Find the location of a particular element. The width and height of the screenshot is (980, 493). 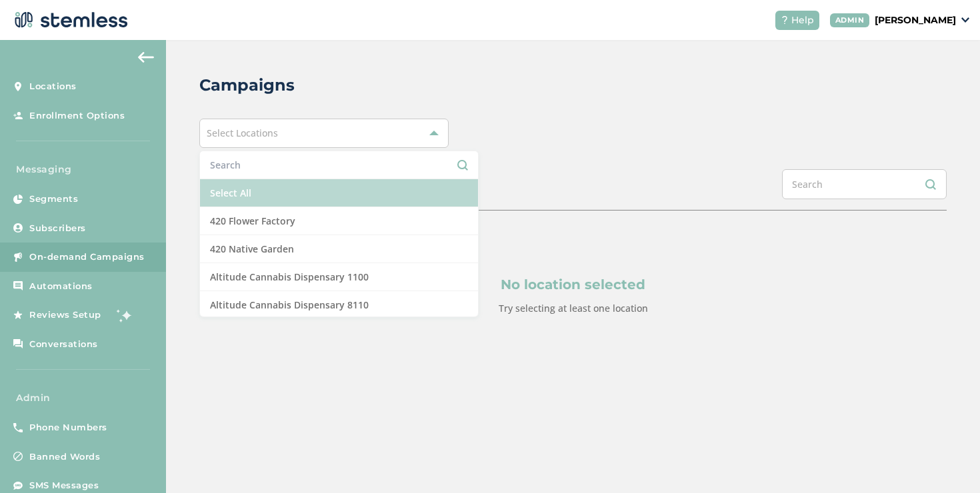

span: On-demand Campaigns is located at coordinates (87, 257).